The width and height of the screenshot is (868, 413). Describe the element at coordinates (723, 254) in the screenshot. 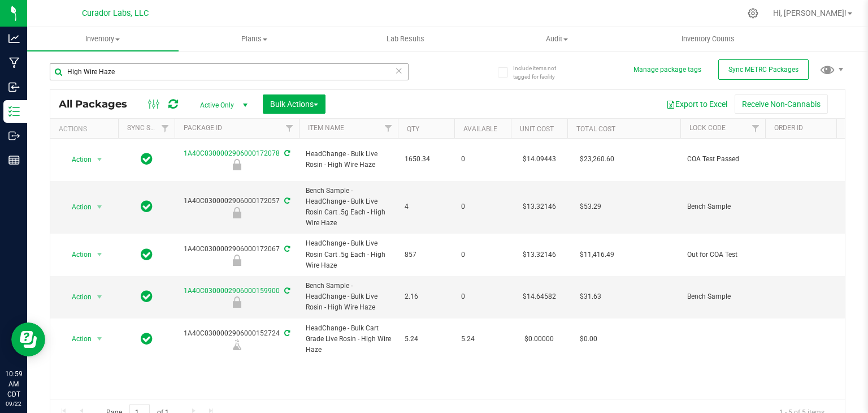

I see `span: Out for COA Test` at that location.